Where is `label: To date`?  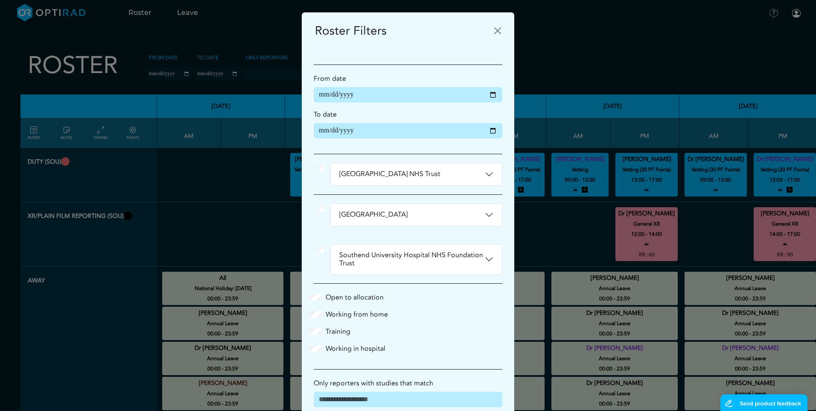 label: To date is located at coordinates (325, 114).